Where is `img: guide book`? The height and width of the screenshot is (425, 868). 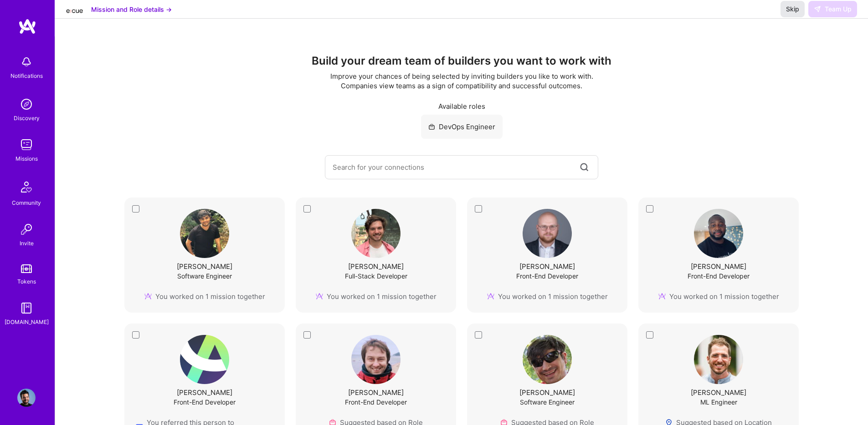
img: guide book is located at coordinates (27, 308).